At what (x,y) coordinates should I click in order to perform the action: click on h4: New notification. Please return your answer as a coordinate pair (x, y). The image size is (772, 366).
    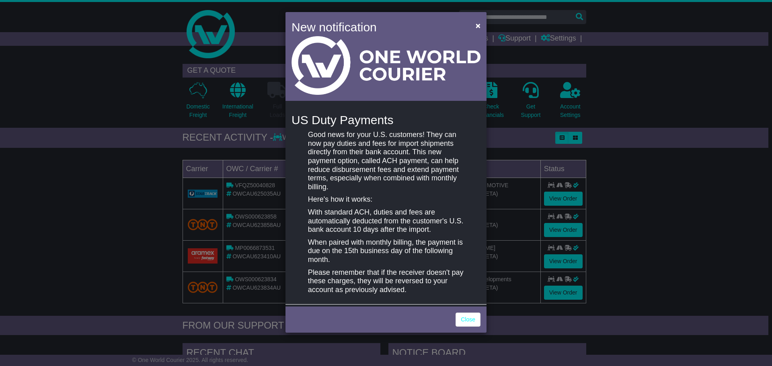
    Looking at the image, I should click on (378, 27).